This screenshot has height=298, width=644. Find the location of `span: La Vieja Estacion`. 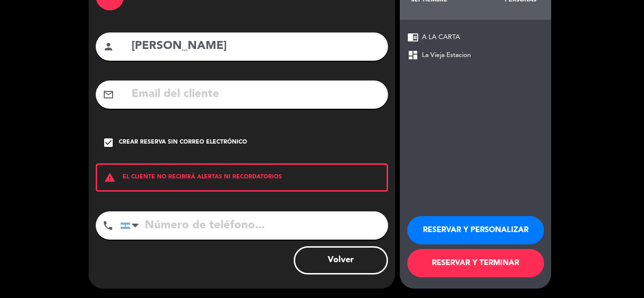

span: La Vieja Estacion is located at coordinates (446, 55).